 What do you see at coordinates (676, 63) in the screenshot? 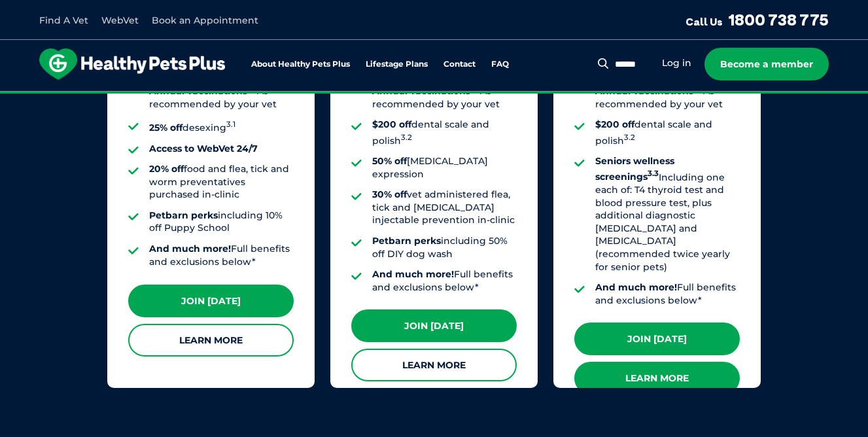
I see `a: Log in` at bounding box center [676, 63].